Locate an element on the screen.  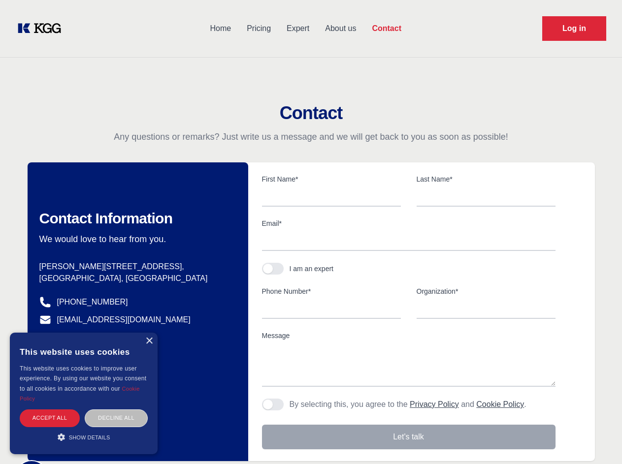
label: Phone Number* is located at coordinates (331, 291).